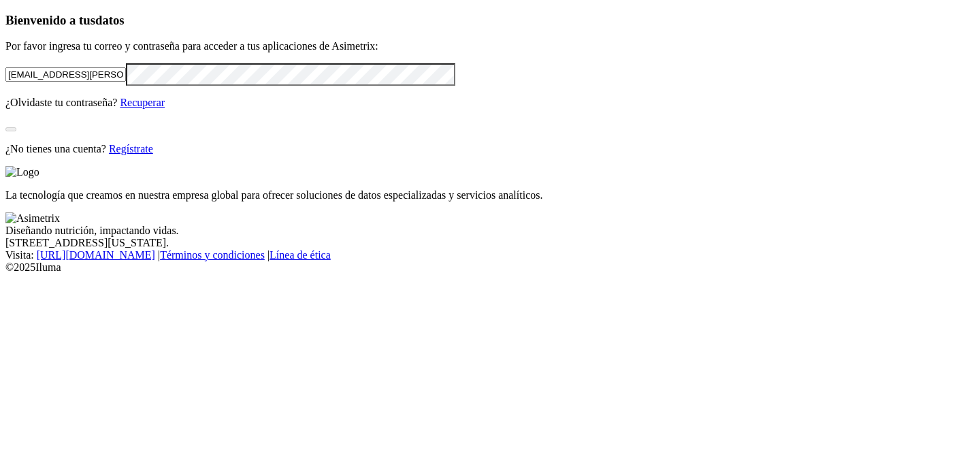 This screenshot has width=980, height=471. Describe the element at coordinates (490, 149) in the screenshot. I see `p: ¿No tienes una cuenta?` at that location.